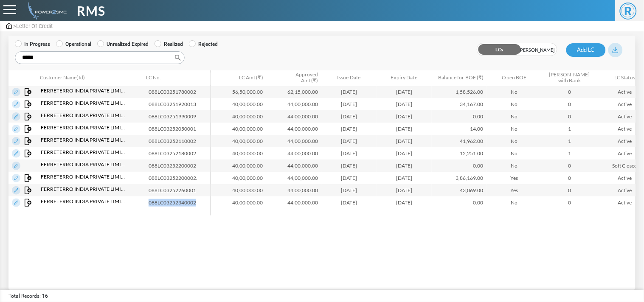 The width and height of the screenshot is (644, 302). I want to click on td: 43,069.00, so click(459, 190).